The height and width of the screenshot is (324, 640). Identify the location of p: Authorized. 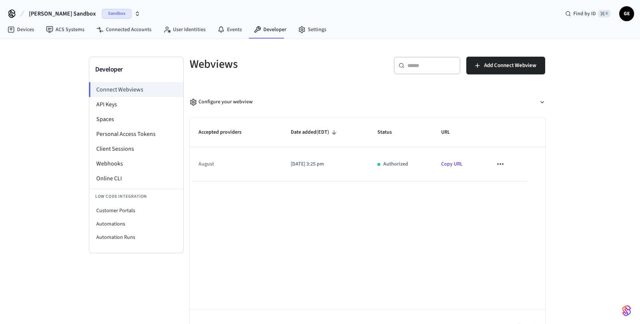
(396, 164).